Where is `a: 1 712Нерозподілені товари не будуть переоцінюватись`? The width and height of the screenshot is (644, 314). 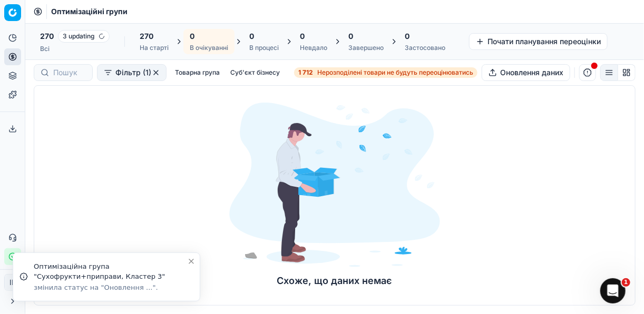 a: 1 712Нерозподілені товари не будуть переоцінюватись is located at coordinates (386, 72).